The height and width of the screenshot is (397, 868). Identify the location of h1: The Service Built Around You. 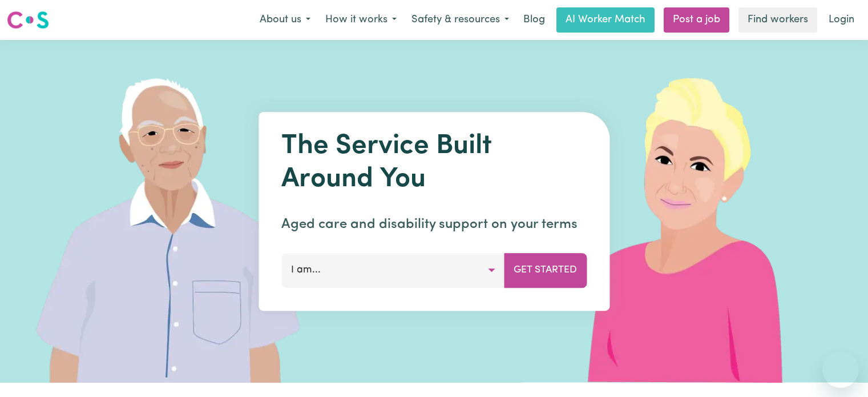
(434, 163).